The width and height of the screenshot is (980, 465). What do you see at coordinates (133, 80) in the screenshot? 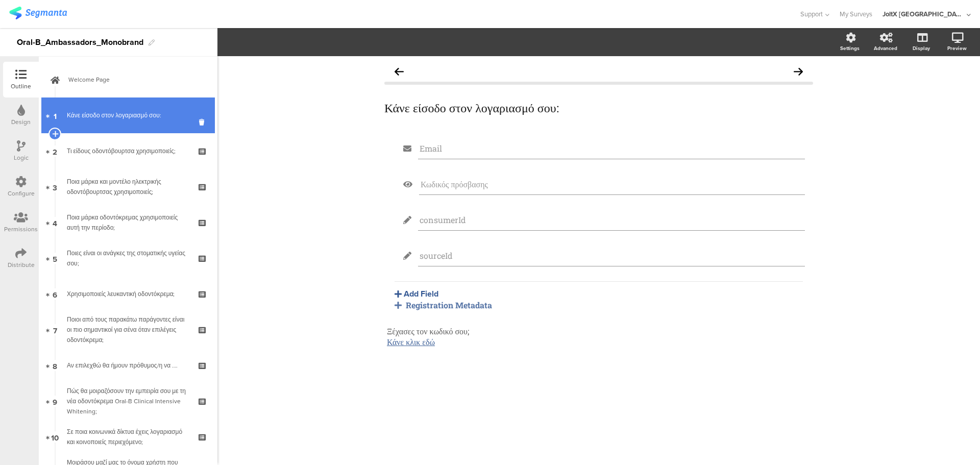
I see `span: Welcome Page` at bounding box center [133, 80].